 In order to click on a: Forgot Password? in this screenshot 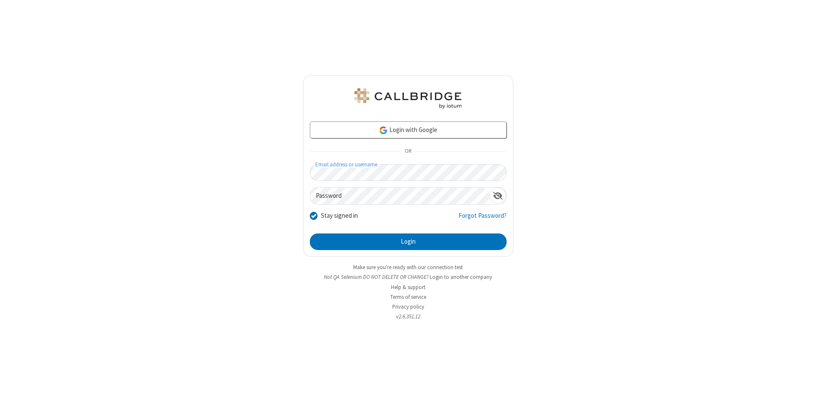, I will do `click(482, 219)`.